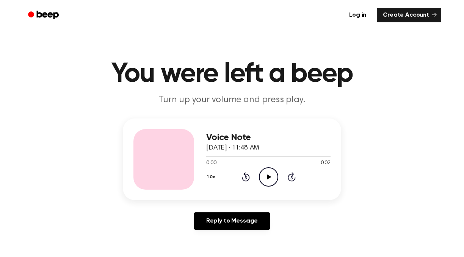  What do you see at coordinates (211, 163) in the screenshot?
I see `span: 0:00` at bounding box center [211, 163].